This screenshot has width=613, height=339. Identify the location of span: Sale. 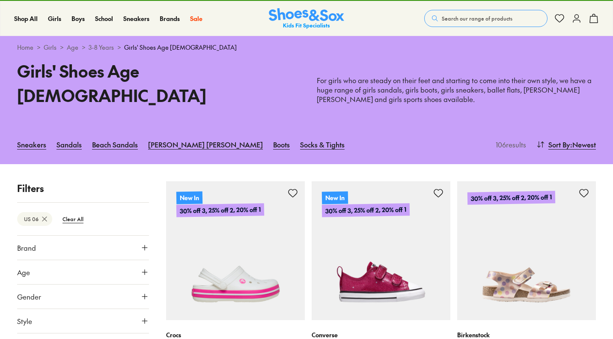
(196, 18).